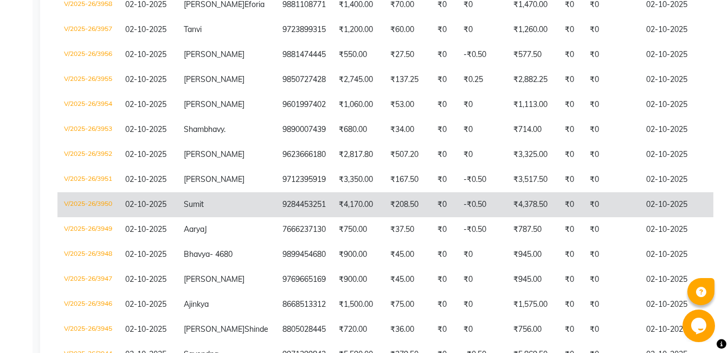 This screenshot has height=353, width=728. What do you see at coordinates (407, 204) in the screenshot?
I see `td: ₹208.50` at bounding box center [407, 204].